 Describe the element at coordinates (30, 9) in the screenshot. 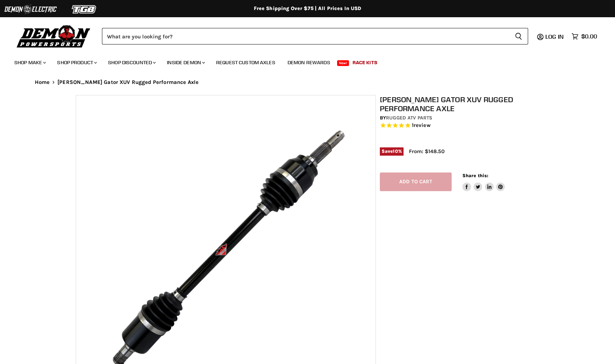

I see `img: Demon Electric Logo 2` at that location.